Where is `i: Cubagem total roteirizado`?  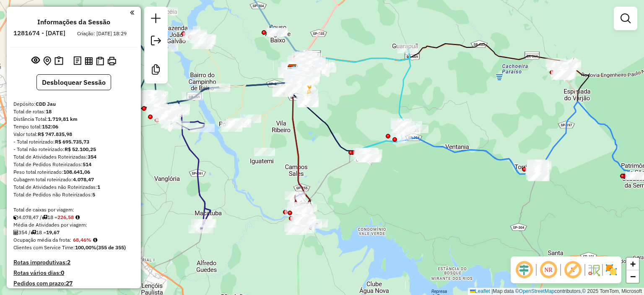
i: Cubagem total roteirizado is located at coordinates (16, 217).